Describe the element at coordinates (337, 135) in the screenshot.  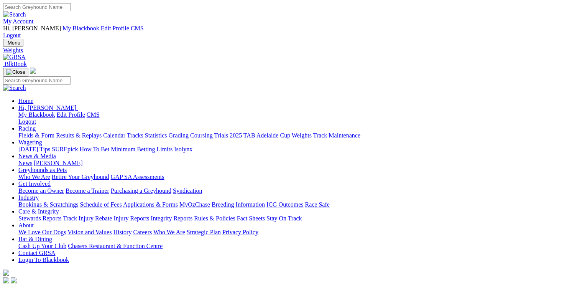
I see `a: Track Maintenance` at that location.